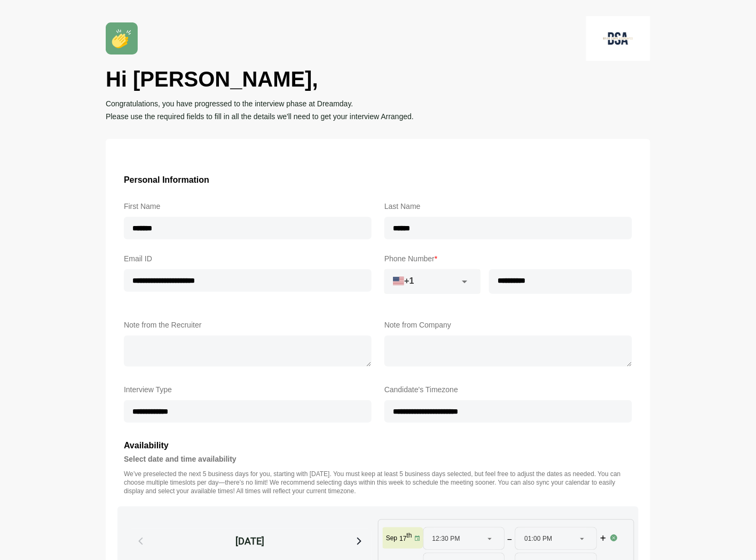  I want to click on label: Last Name, so click(508, 206).